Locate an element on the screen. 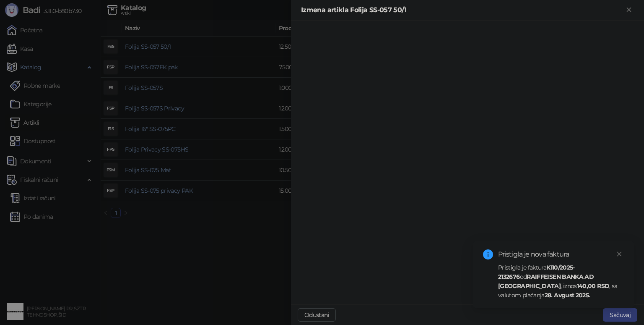 This screenshot has height=325, width=644. div: Izmena artikla Folija SS-057 50/1 is located at coordinates (462, 10).